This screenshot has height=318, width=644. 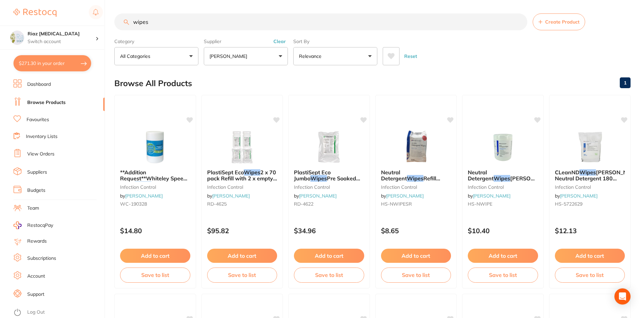 What do you see at coordinates (42, 137) in the screenshot?
I see `a: Inventory Lists` at bounding box center [42, 137].